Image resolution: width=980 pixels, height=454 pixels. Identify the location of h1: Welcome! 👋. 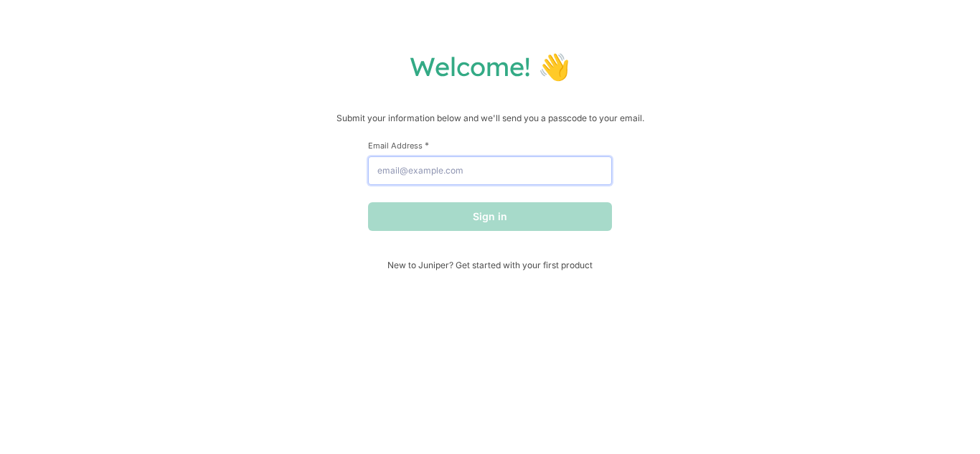
(490, 66).